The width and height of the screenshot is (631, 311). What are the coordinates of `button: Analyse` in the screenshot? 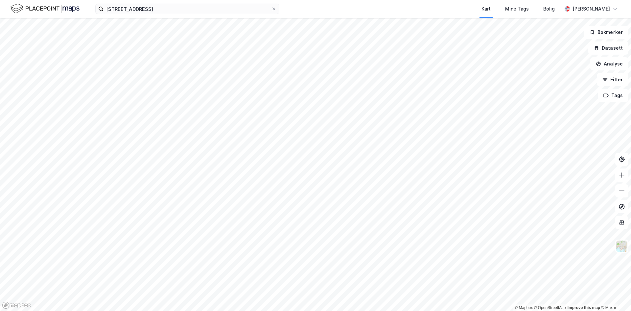 It's located at (609, 64).